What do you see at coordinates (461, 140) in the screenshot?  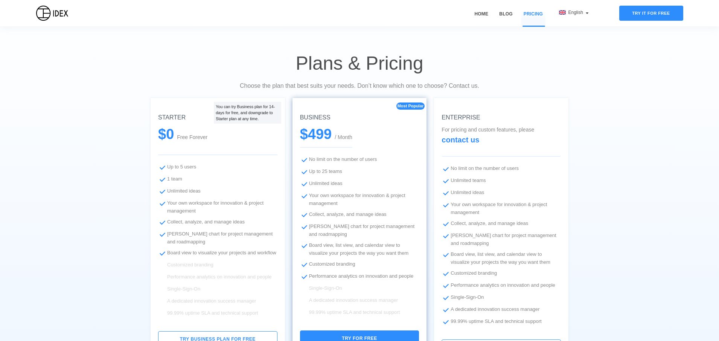 I see `span: contact us` at bounding box center [461, 140].